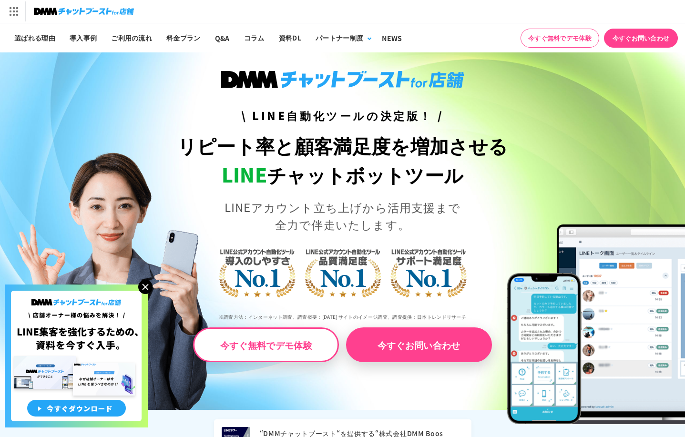 The height and width of the screenshot is (437, 685). Describe the element at coordinates (222, 38) in the screenshot. I see `a: Q&A` at that location.